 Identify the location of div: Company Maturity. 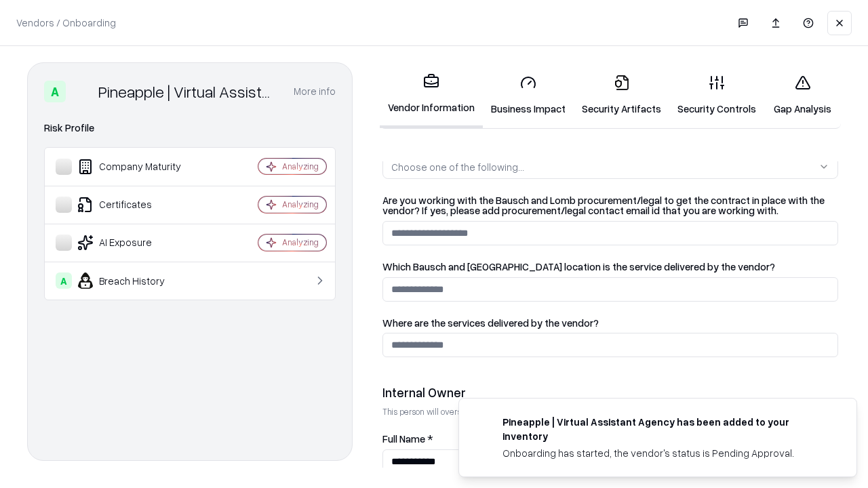
(136, 167).